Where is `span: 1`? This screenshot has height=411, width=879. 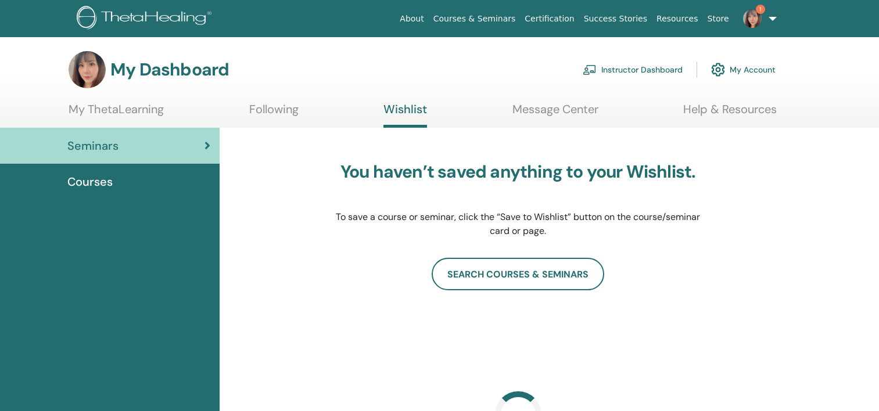 span: 1 is located at coordinates (760, 9).